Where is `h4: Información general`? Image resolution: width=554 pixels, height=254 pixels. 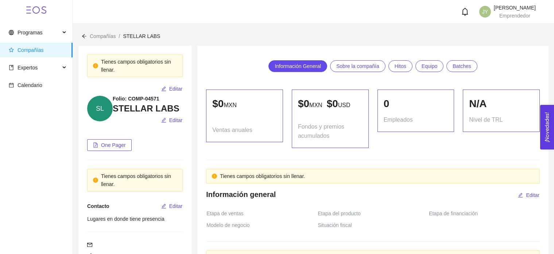
h4: Información general is located at coordinates (241, 194).